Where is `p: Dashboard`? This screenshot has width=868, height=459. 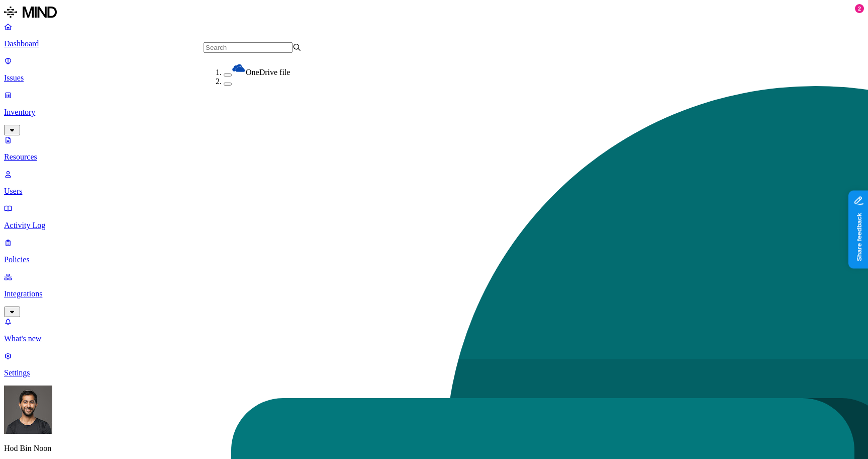 p: Dashboard is located at coordinates (434, 44).